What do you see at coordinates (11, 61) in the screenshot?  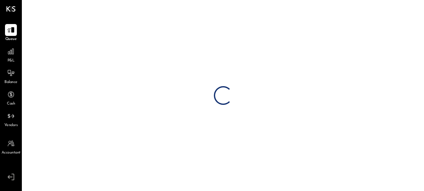 I see `span: P&L` at bounding box center [11, 61].